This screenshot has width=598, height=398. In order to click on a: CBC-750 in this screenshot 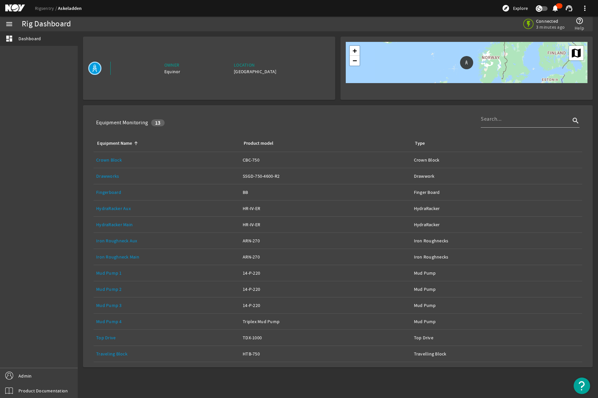, I will do `click(326, 160)`.